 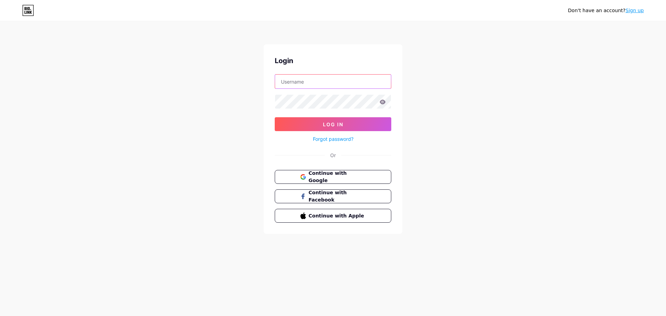 What do you see at coordinates (333, 61) in the screenshot?
I see `div: Login` at bounding box center [333, 61].